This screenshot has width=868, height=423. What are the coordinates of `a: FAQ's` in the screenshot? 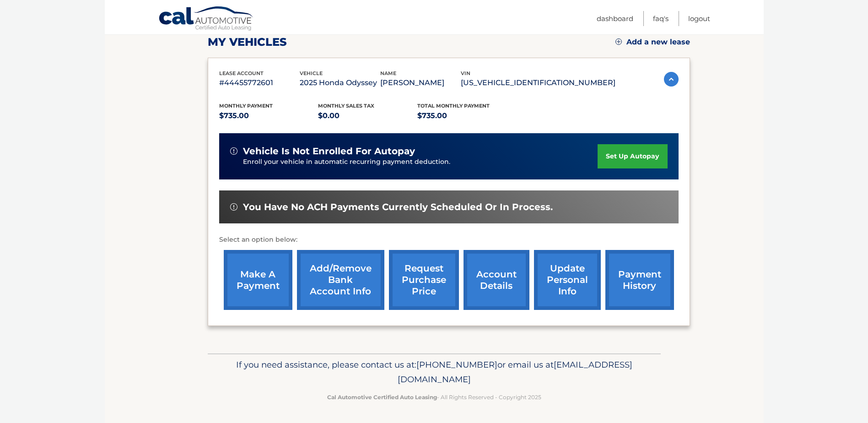 It's located at (660, 18).